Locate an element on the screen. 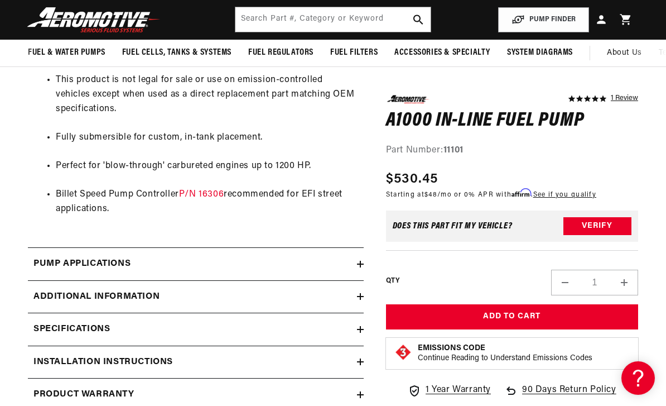  div: Does This part fit My vehicle? is located at coordinates (453, 226).